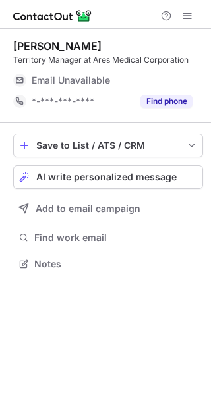  Describe the element at coordinates (116, 264) in the screenshot. I see `span: Notes` at that location.